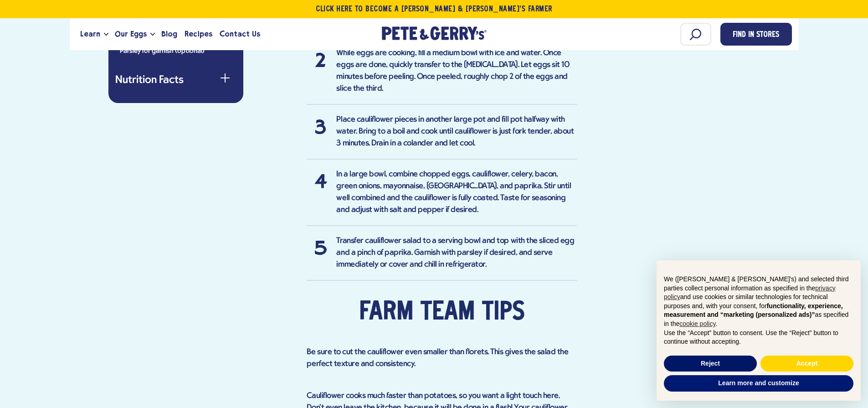 The width and height of the screenshot is (868, 408). What do you see at coordinates (169, 34) in the screenshot?
I see `span: Blog` at bounding box center [169, 34].